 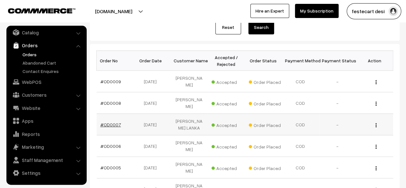 What do you see at coordinates (264, 61) in the screenshot?
I see `th: Order Status` at bounding box center [264, 61].